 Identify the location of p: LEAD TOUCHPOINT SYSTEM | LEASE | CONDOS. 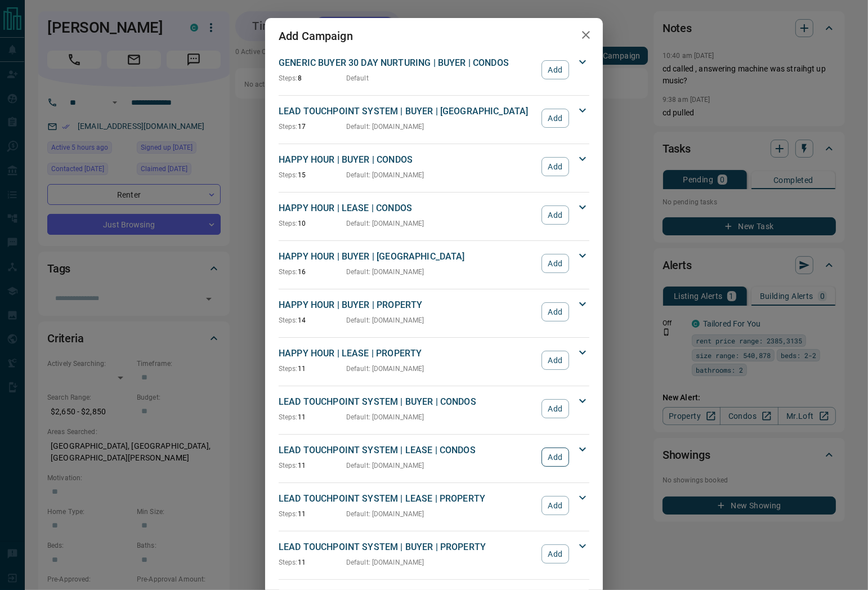
(407, 450).